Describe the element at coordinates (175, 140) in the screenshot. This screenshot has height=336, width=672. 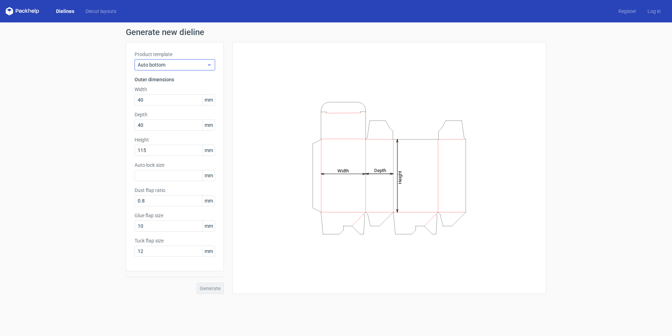
I see `label: Height` at that location.